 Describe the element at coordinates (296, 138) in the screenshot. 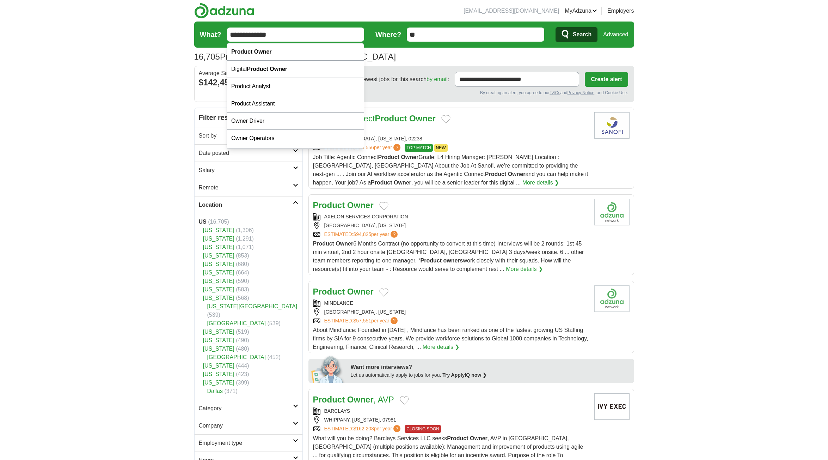

I see `div: Owner Operators` at that location.